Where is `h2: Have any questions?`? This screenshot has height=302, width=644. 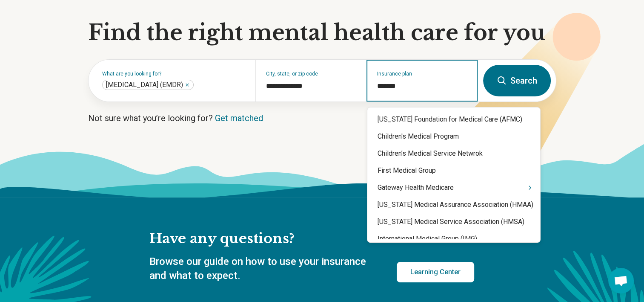 h2: Have any questions? is located at coordinates (311, 239).